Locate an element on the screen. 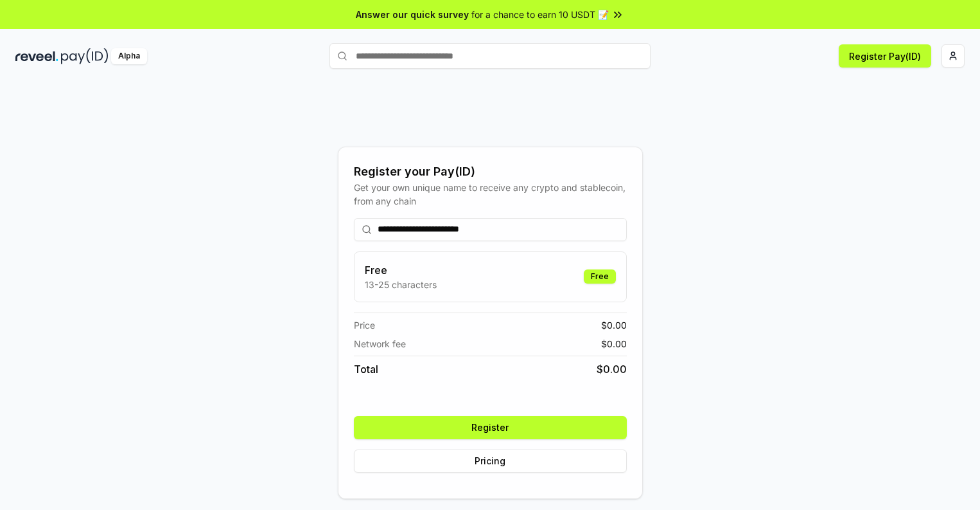 Image resolution: width=980 pixels, height=510 pixels. span: for a chance to earn 10 USDT 📝 is located at coordinates (540, 14).